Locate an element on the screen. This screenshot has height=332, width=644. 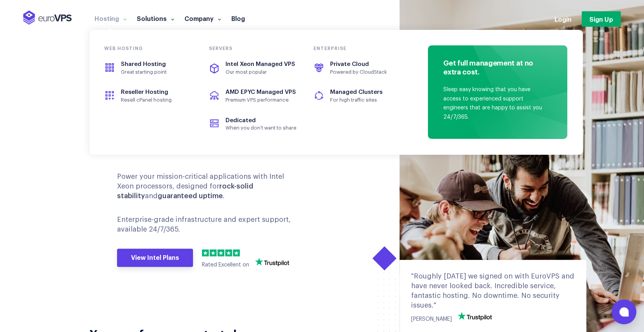
button: Open chat window is located at coordinates (624, 312).